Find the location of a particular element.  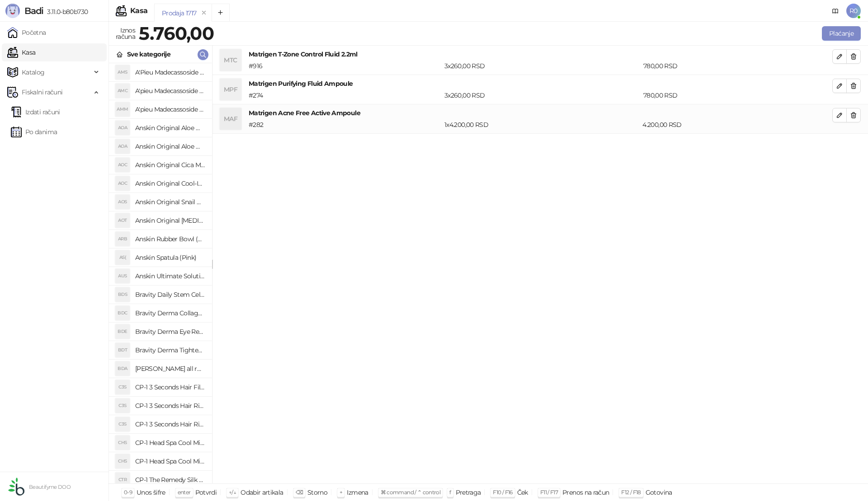

button: Plaćanje is located at coordinates (841, 34).